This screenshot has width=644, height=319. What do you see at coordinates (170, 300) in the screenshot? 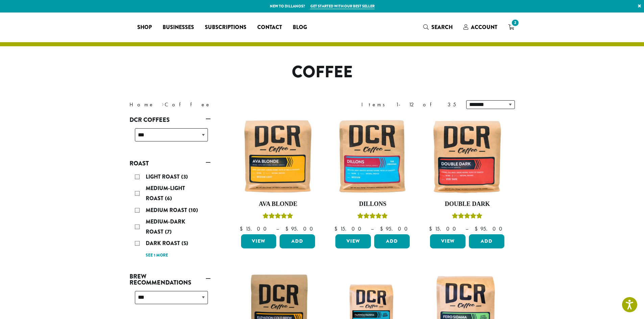
I see `div: Brew Recommendations` at bounding box center [170, 300].